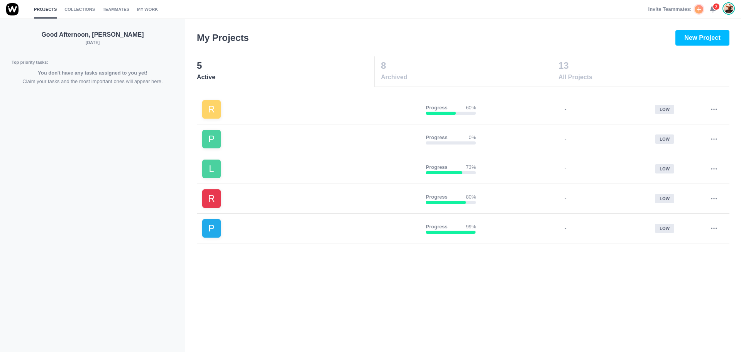  I want to click on span: 2, so click(716, 7).